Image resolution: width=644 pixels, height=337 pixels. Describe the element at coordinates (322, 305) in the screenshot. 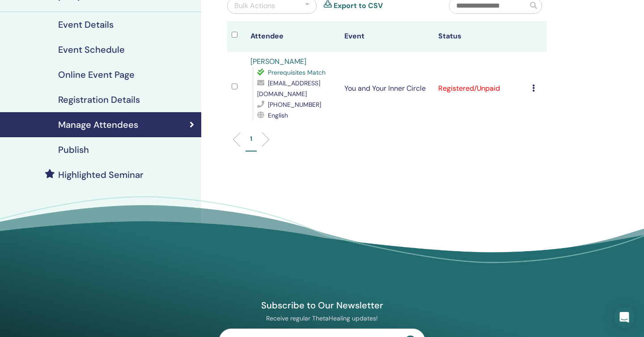

I see `h4: Subscribe to Our Newsletter` at that location.